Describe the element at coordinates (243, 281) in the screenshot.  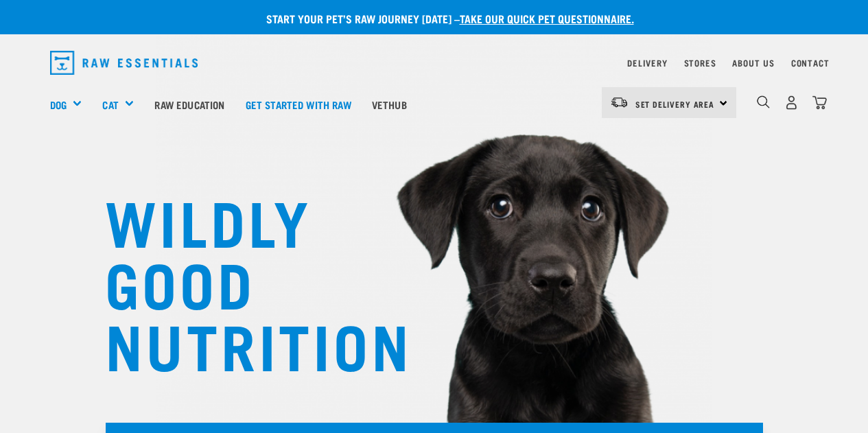
I see `h1: WILDLY GOOD NUTRITION` at that location.